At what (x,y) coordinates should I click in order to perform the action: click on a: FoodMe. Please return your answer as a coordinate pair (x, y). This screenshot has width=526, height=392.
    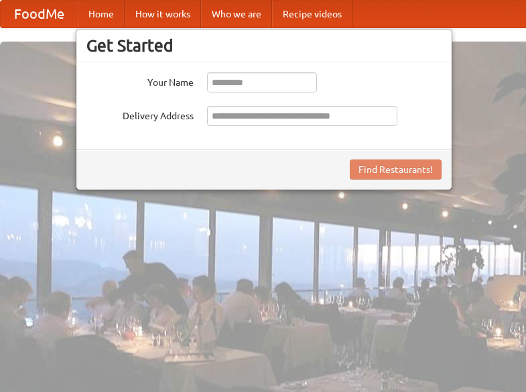
    Looking at the image, I should click on (39, 14).